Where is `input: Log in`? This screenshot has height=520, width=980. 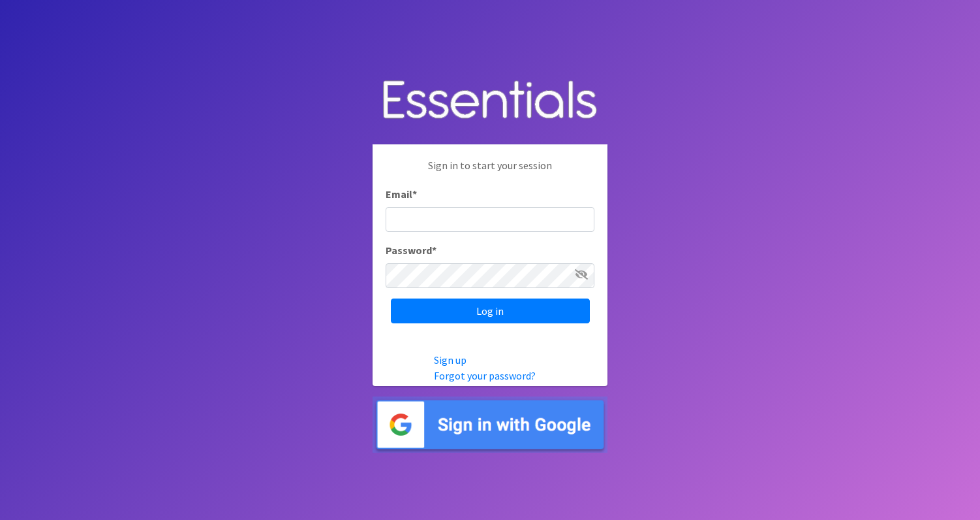 input: Log in is located at coordinates (490, 311).